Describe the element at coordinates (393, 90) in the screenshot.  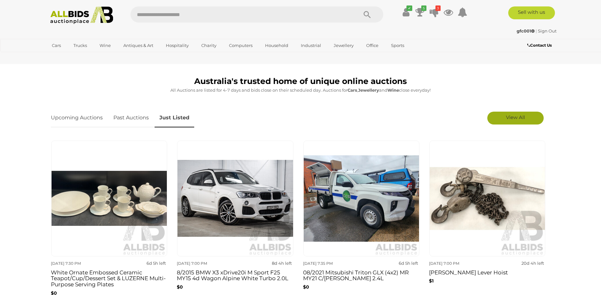
I see `strong: Wine` at that location.